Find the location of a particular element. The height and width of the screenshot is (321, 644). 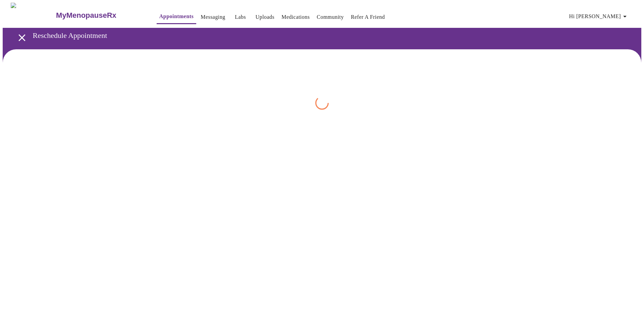

button: open drawer is located at coordinates (22, 37).